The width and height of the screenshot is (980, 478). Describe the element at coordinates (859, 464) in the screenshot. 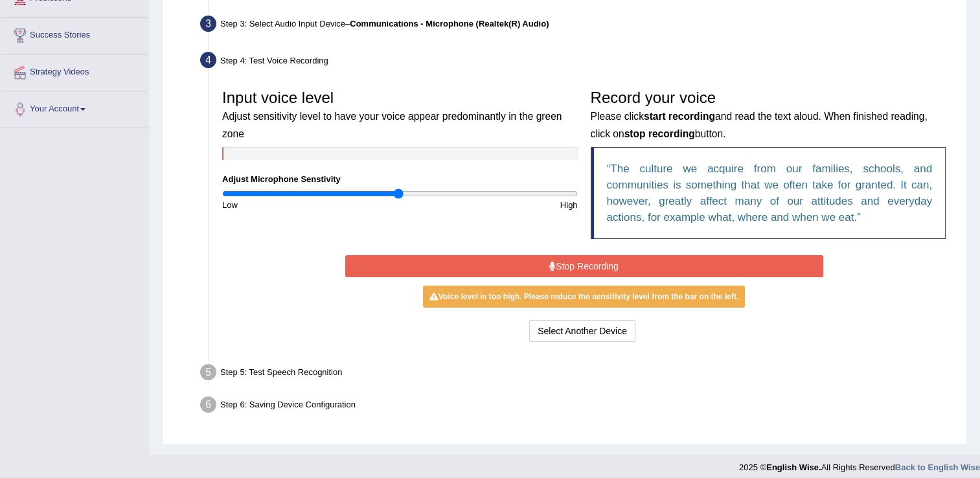

I see `div: 2025 © All Rights Reserved` at that location.